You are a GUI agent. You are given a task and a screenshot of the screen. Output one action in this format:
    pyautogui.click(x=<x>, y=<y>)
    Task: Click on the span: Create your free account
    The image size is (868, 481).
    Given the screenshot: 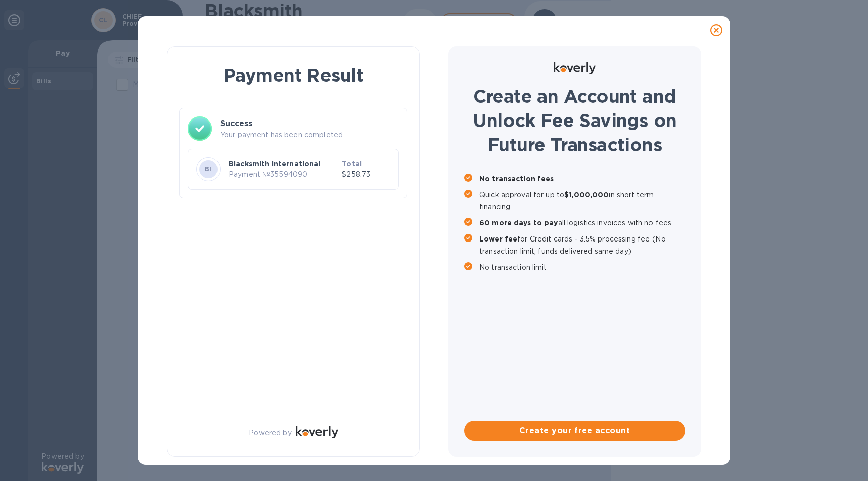 What is the action you would take?
    pyautogui.click(x=575, y=431)
    